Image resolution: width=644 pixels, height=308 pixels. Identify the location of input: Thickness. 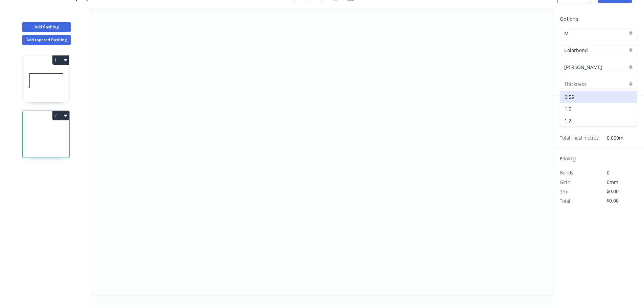
(596, 84).